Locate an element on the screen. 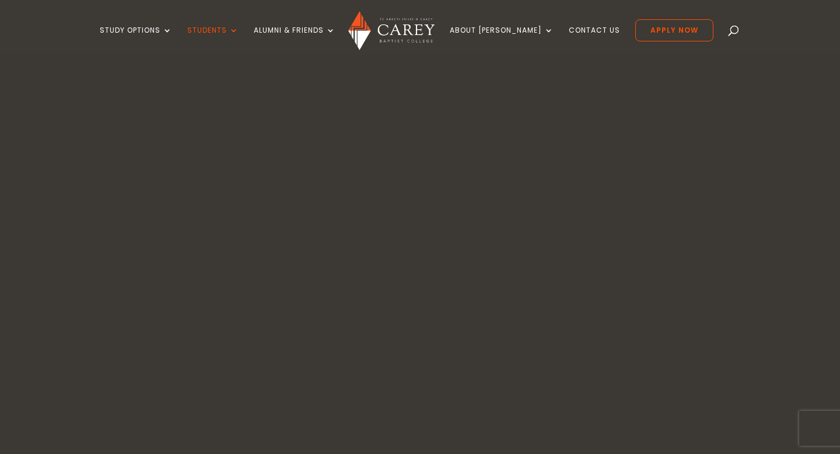 The image size is (840, 454). a: Study Options is located at coordinates (136, 40).